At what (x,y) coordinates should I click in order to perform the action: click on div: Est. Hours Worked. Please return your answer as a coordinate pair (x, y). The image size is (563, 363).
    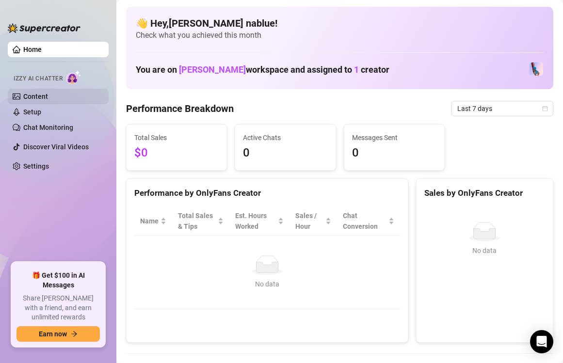
    Looking at the image, I should click on (256, 221).